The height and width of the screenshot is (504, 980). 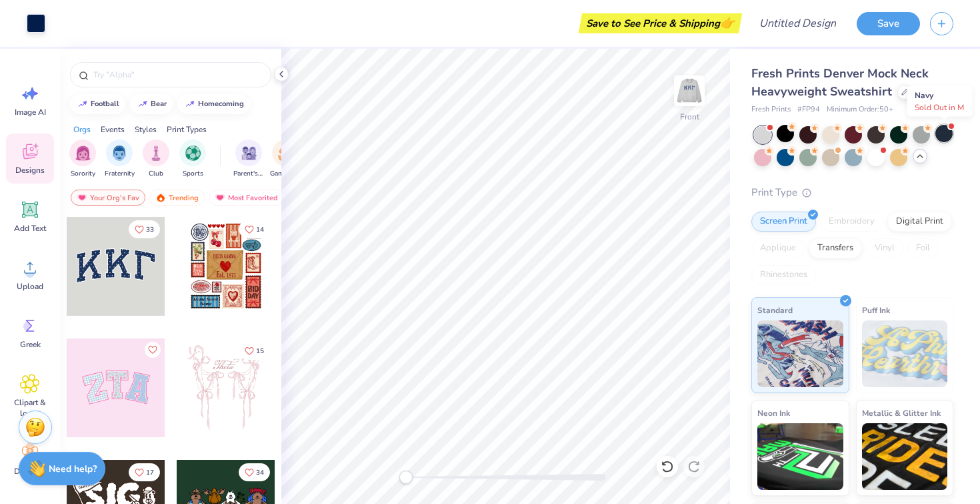 I want to click on div: Front, so click(x=689, y=117).